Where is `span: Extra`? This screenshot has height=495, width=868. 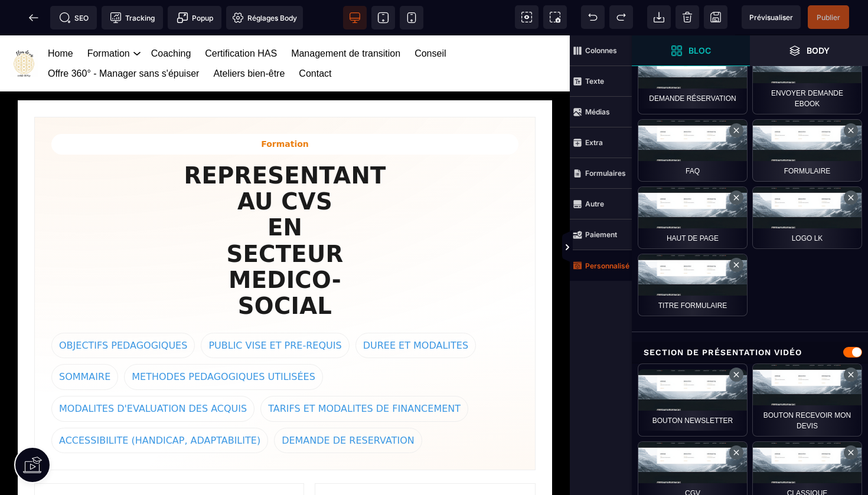 span: Extra is located at coordinates (600, 143).